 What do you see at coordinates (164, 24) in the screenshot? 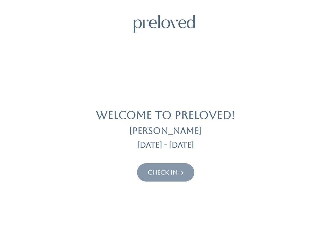
I see `img: preloved logo` at bounding box center [164, 24].